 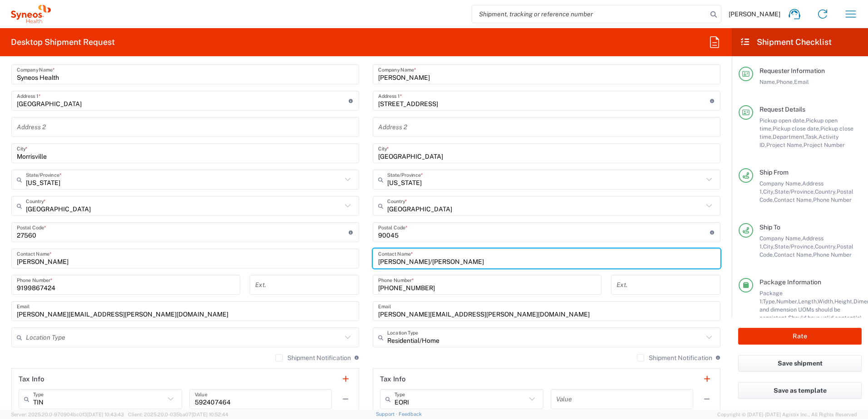 What do you see at coordinates (789, 136) in the screenshot?
I see `span: Department,` at bounding box center [789, 136].